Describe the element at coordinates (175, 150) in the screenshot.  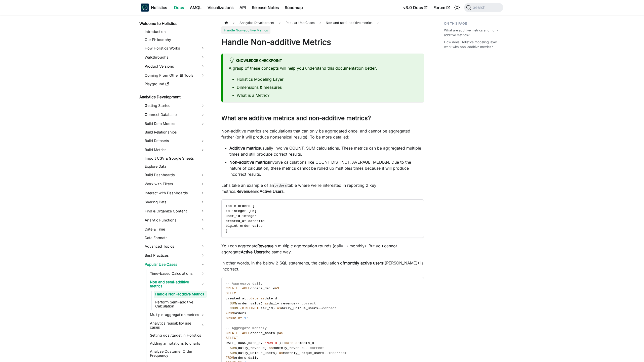
I see `a: Build Metrics` at that location.